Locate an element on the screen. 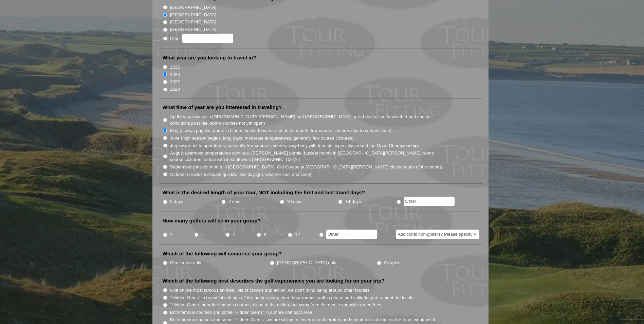 This screenshot has height=324, width=644. label: Golf on the most famous shrines, lots of crowds and action, we don't mind being around other tour... is located at coordinates (270, 291).